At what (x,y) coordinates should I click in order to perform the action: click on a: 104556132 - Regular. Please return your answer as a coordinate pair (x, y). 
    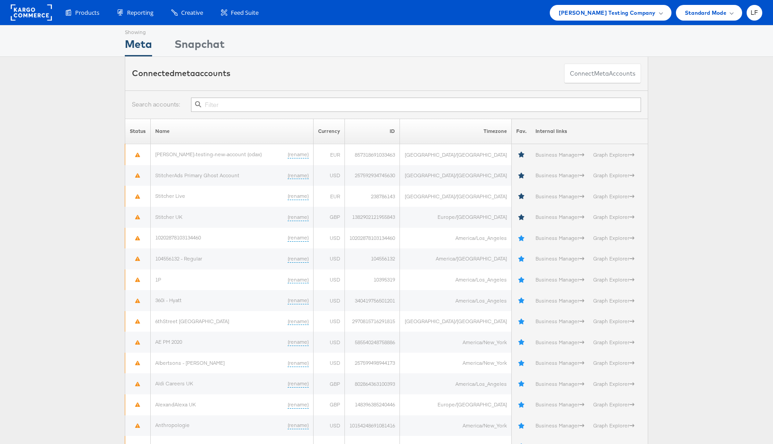
    Looking at the image, I should click on (179, 258).